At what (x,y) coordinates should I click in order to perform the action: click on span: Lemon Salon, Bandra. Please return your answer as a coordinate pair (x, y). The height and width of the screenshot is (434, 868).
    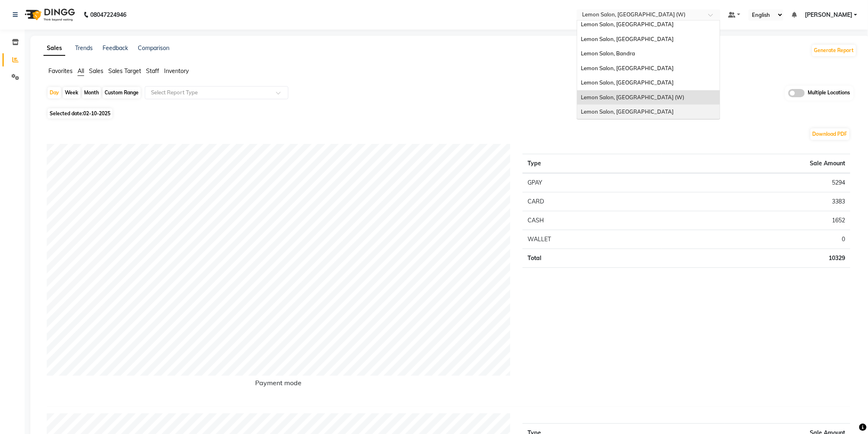
    Looking at the image, I should click on (608, 53).